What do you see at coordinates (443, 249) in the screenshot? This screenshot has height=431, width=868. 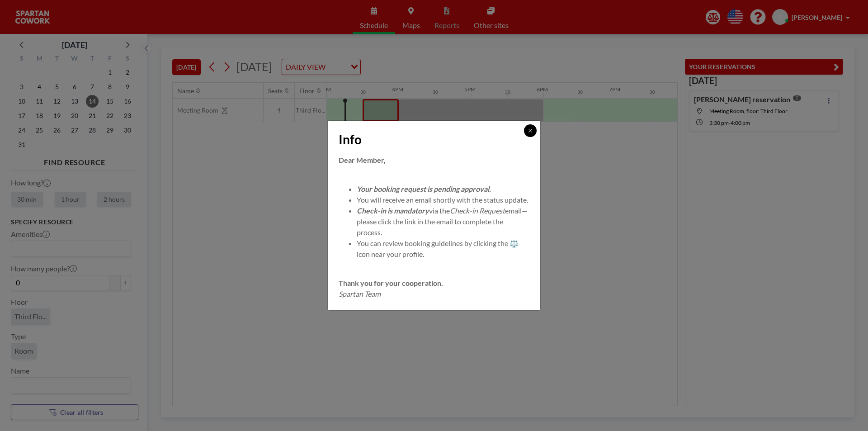 I see `li: You can review booking guidelines by clicking the ⚖️ icon near your profile.` at bounding box center [443, 249].